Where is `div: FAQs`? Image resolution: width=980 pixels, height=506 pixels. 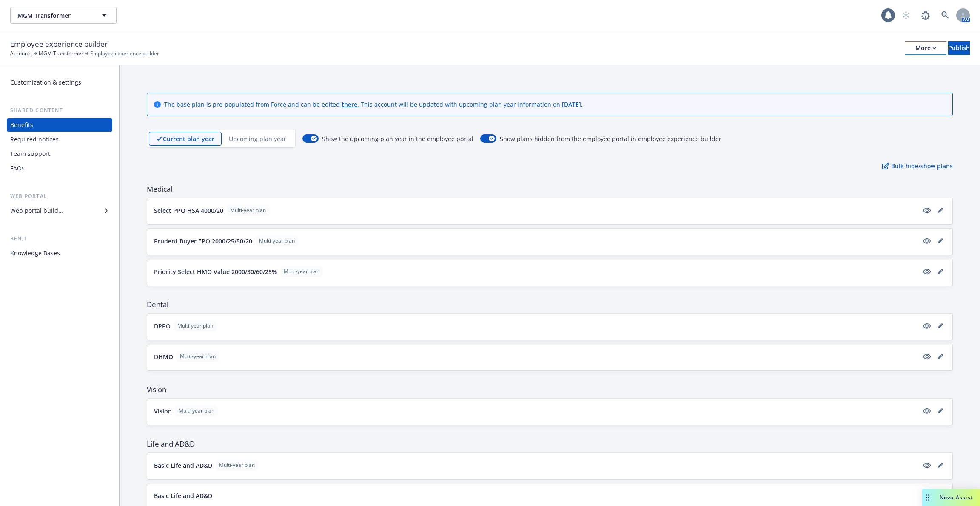 div: FAQs is located at coordinates (18, 169).